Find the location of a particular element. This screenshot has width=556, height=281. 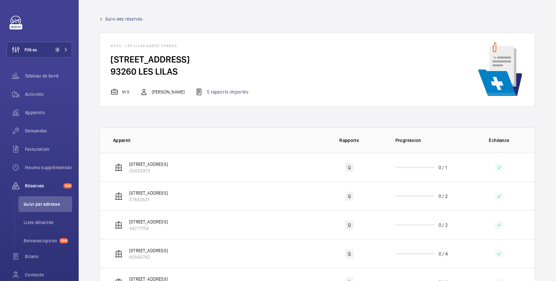

span: Réserves is located at coordinates (43, 186).